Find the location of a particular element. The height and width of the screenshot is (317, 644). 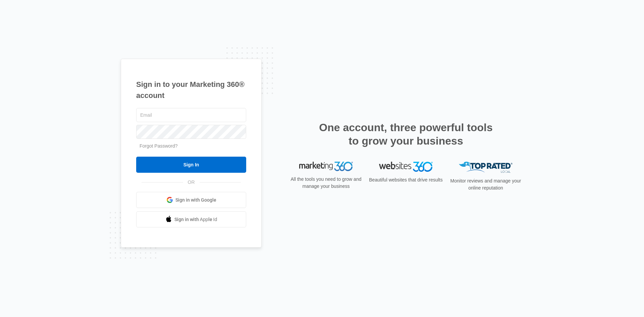

a: Sign in with Apple Id is located at coordinates (191, 219).